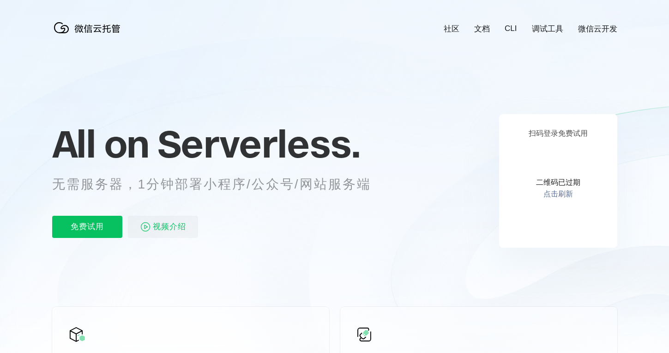  Describe the element at coordinates (100, 144) in the screenshot. I see `span: All on` at that location.